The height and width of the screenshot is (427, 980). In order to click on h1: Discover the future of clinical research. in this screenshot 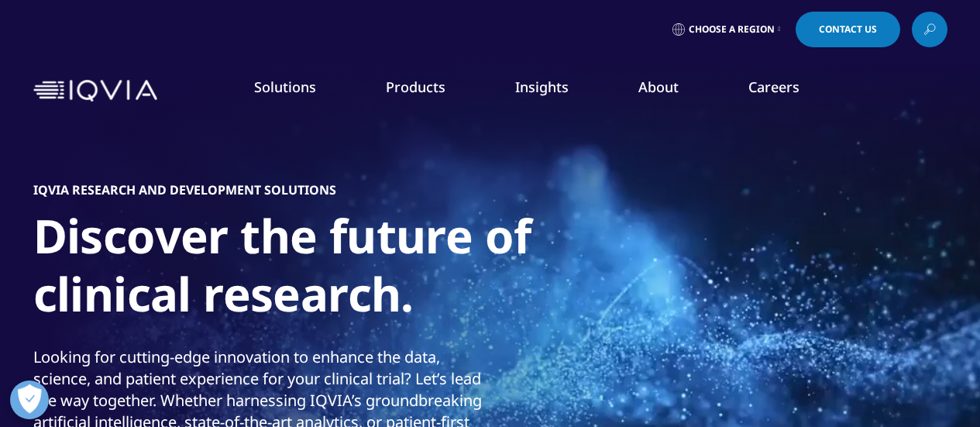, I will do `click(324, 270)`.